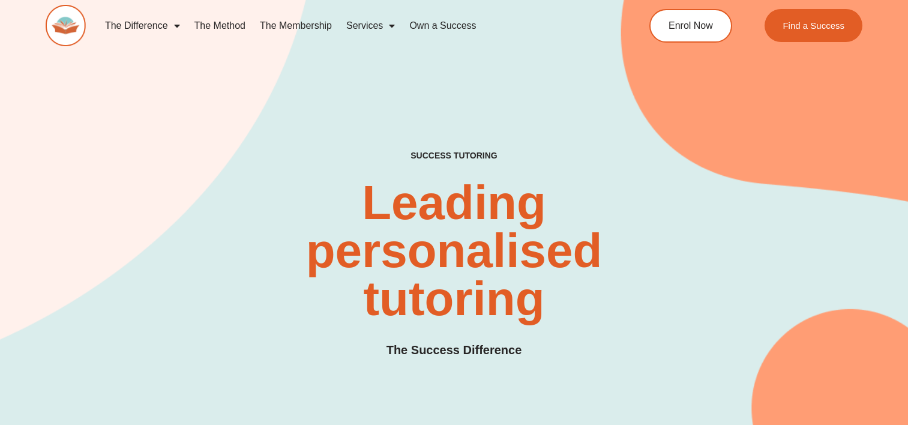 This screenshot has height=425, width=908. Describe the element at coordinates (455, 350) in the screenshot. I see `h3: The Success Difference` at that location.